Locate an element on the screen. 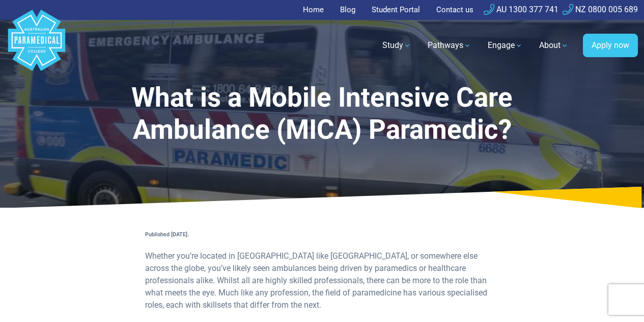 This screenshot has width=644, height=322. a: Apply now is located at coordinates (611, 46).